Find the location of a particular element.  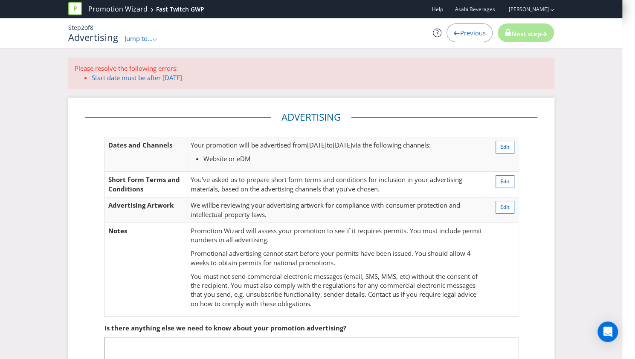

span: Next step is located at coordinates (526, 34).